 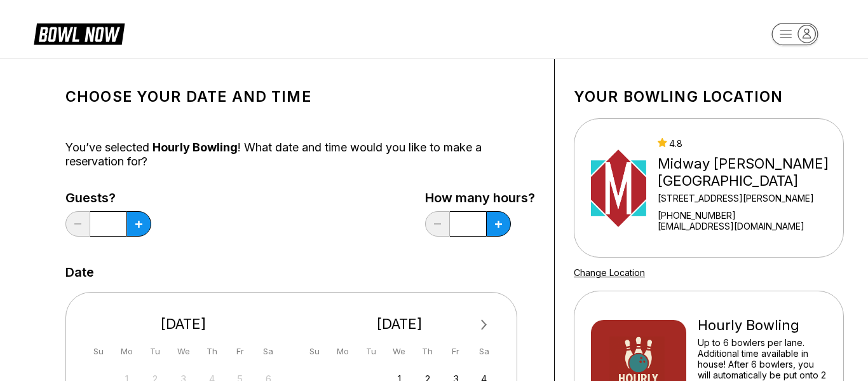 I want to click on img: Midway Bowling - Carlisle, so click(x=618, y=188).